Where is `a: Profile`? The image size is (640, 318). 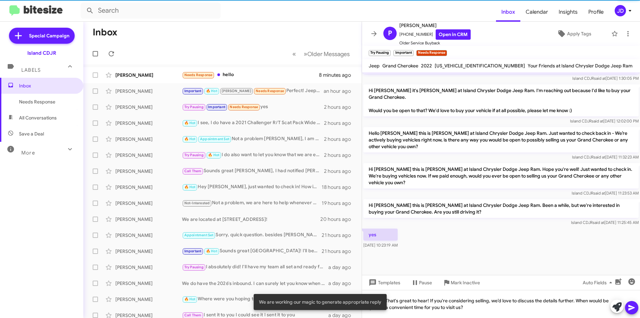
a: Profile is located at coordinates (596, 12).